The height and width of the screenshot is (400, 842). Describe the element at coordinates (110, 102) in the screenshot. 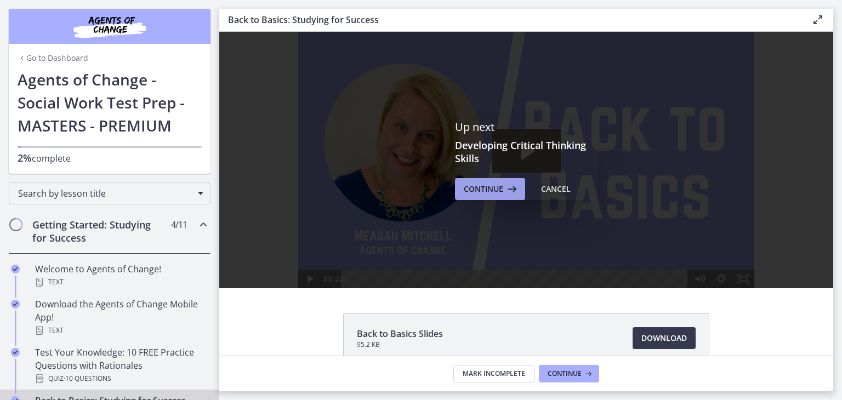

I see `h1: Agents of Change - Social Work Test Prep - MASTERS - PREMIUM` at that location.